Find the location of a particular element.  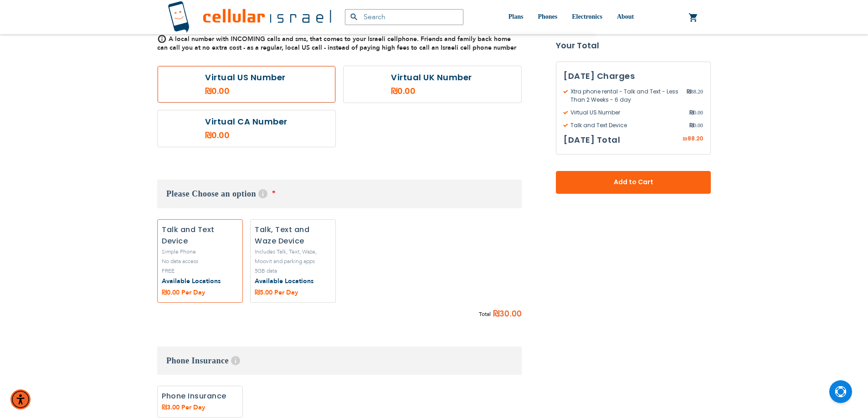

span: Virtual US Number is located at coordinates (626, 112).